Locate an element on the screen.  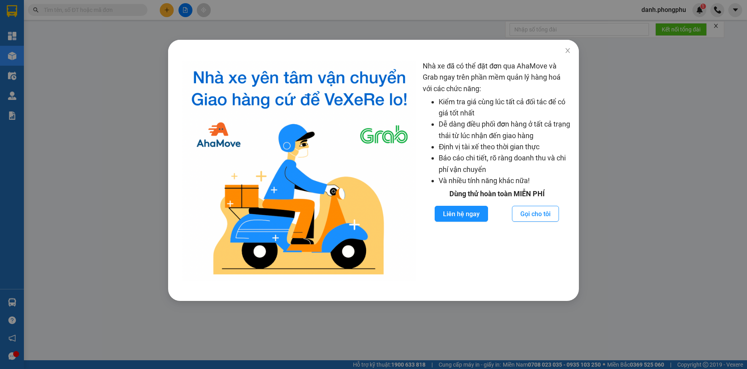
button: Close is located at coordinates (568, 51).